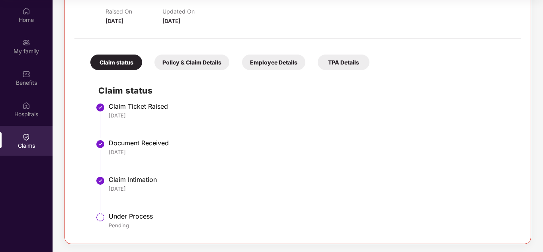 The width and height of the screenshot is (543, 252). I want to click on div: Document Received, so click(311, 143).